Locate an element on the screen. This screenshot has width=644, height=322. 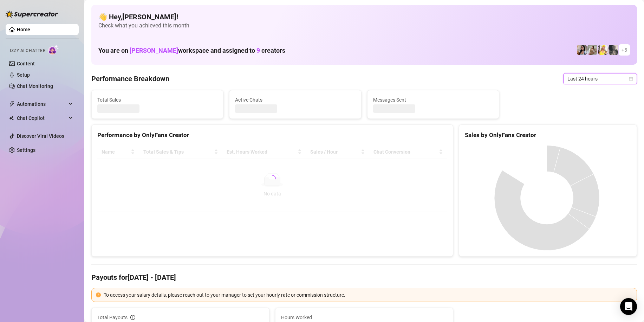
img: Alice is located at coordinates (582, 50).